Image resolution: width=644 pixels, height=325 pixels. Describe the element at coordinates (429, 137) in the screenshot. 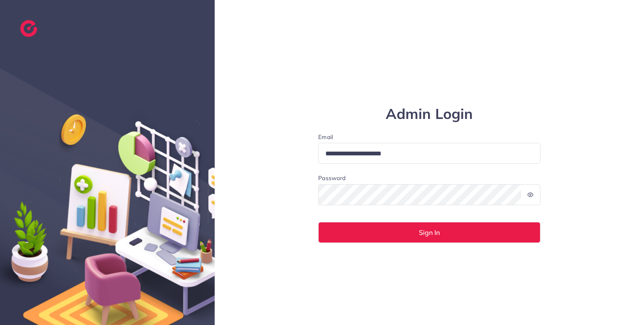

I see `label: Email` at that location.